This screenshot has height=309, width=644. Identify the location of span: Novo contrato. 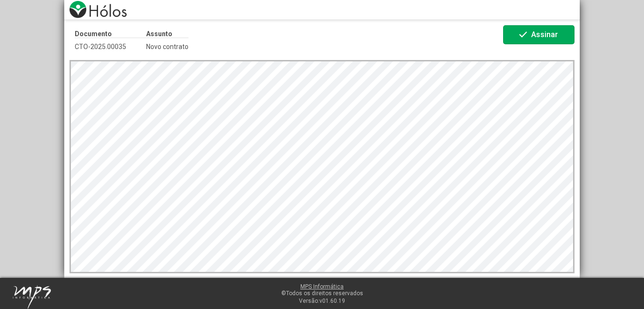
(167, 47).